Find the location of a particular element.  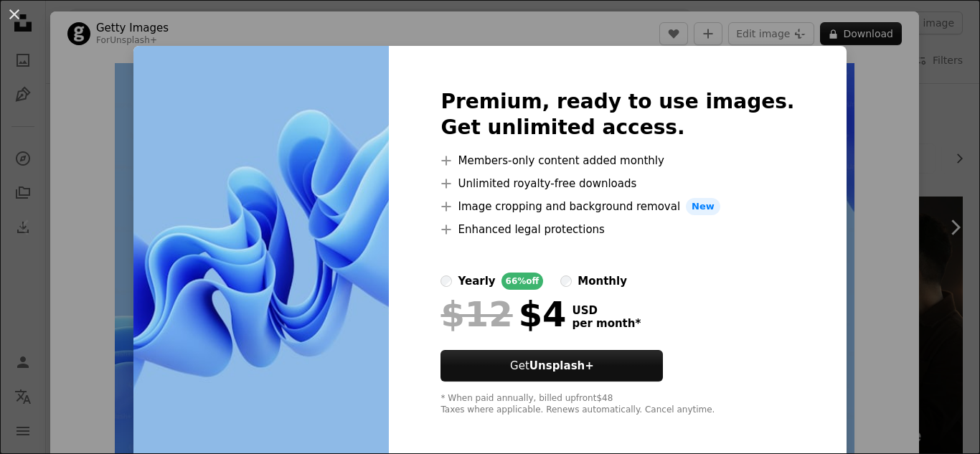

li: Image cropping and background removal is located at coordinates (617, 207).